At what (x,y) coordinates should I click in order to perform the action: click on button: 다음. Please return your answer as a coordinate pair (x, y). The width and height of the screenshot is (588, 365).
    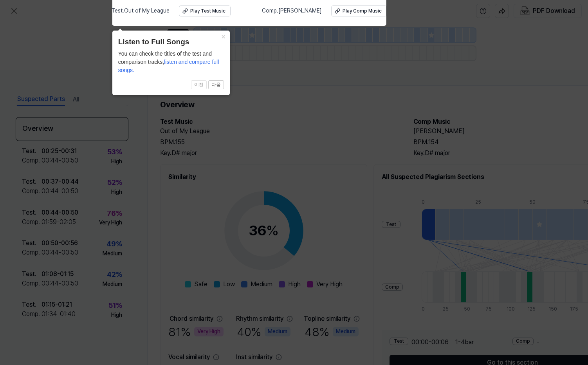
    Looking at the image, I should click on (216, 85).